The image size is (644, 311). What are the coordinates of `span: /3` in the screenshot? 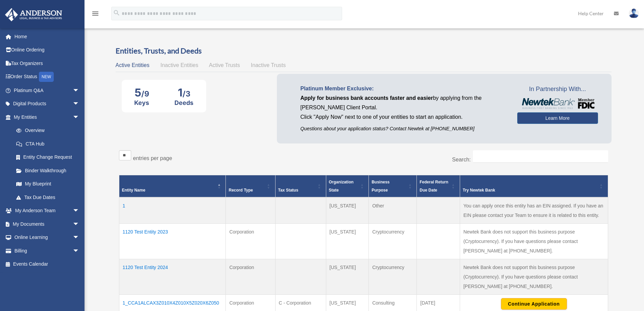 It's located at (186, 94).